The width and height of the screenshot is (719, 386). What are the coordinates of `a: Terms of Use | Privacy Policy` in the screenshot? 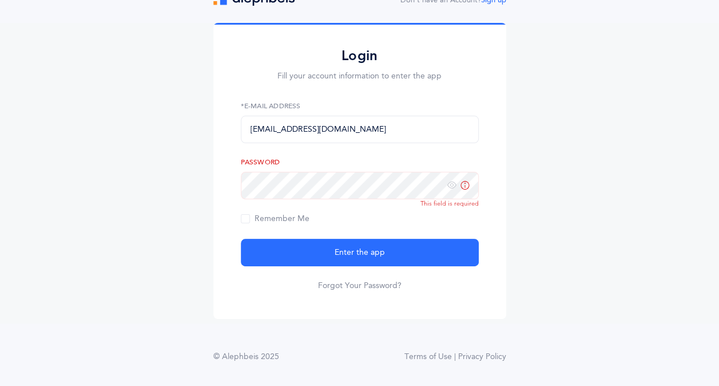 It's located at (455, 356).